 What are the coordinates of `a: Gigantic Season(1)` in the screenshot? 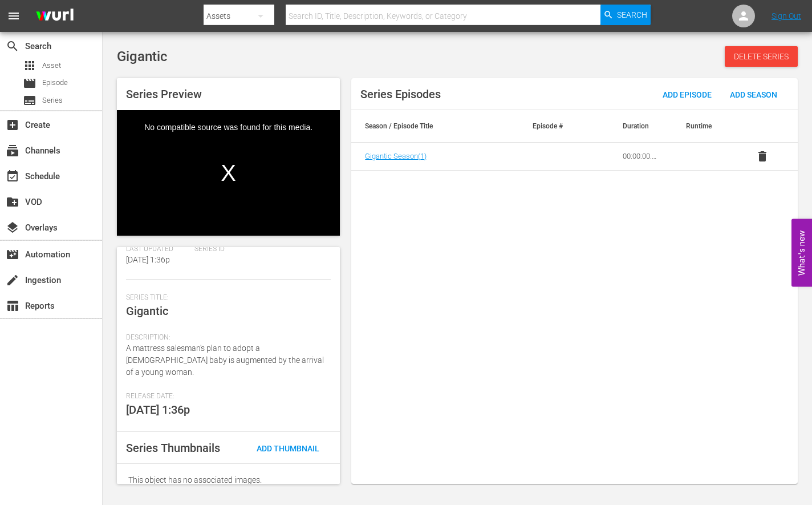 It's located at (396, 156).